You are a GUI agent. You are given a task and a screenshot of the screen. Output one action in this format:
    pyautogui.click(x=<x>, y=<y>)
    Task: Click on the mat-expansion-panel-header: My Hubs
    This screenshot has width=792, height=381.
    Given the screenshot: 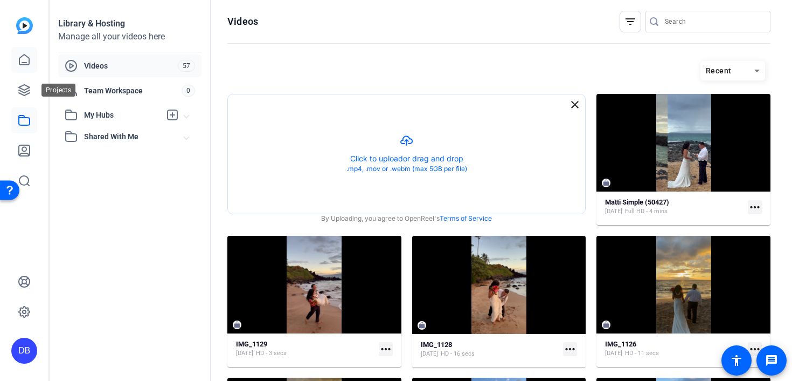 What is the action you would take?
    pyautogui.click(x=130, y=115)
    